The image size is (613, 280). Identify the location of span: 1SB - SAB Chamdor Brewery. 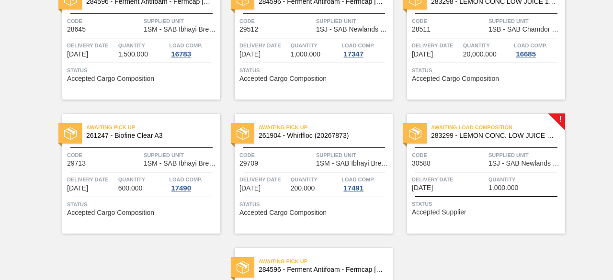
(525, 29).